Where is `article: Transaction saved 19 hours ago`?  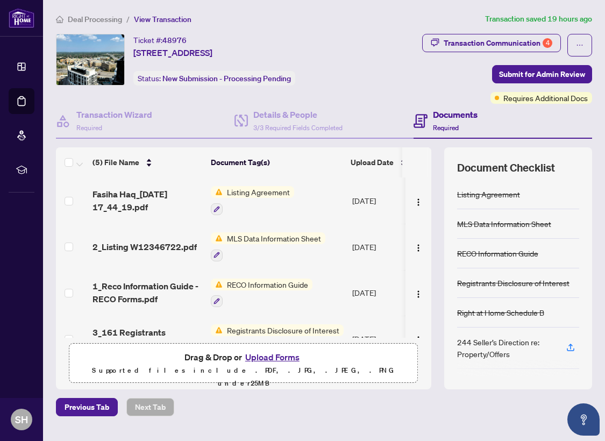 article: Transaction saved 19 hours ago is located at coordinates (538, 19).